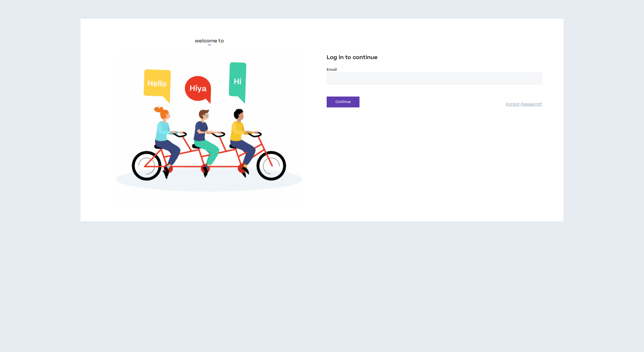 The image size is (644, 352). What do you see at coordinates (210, 41) in the screenshot?
I see `h6: welcome to` at bounding box center [210, 41].